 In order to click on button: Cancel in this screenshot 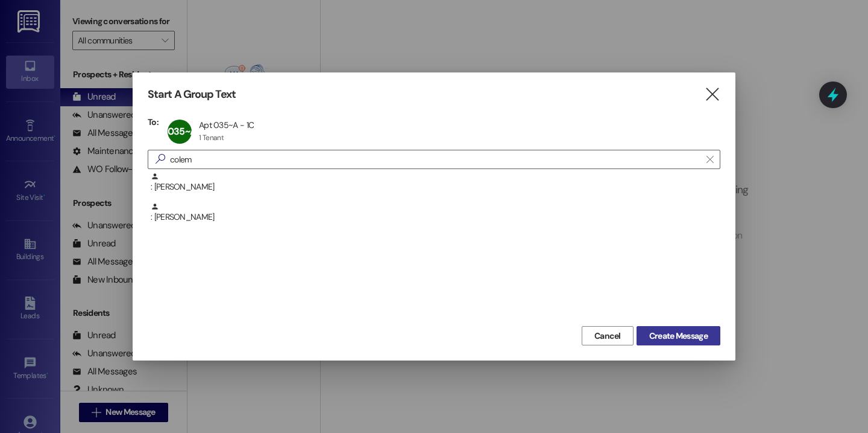, I will do `click(608, 335)`.